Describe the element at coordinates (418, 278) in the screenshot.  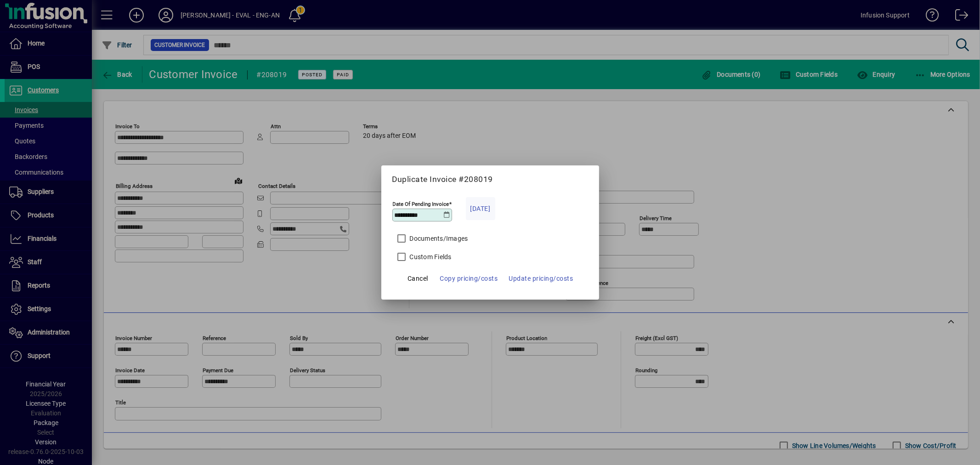
I see `span: Cancel` at that location.